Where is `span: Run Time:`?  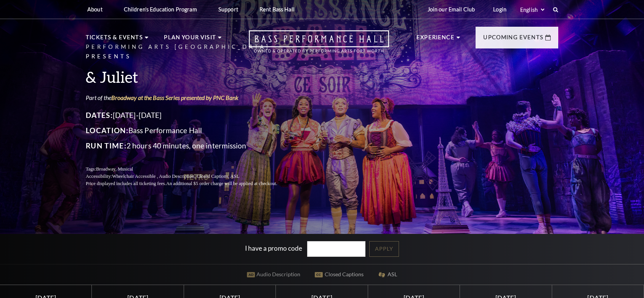 span: Run Time: is located at coordinates (106, 145).